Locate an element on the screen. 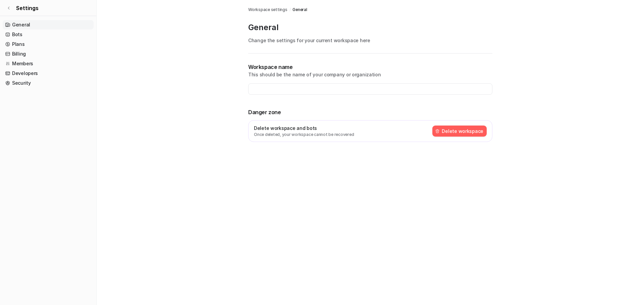 Image resolution: width=644 pixels, height=305 pixels. a: Members is located at coordinates (48, 64).